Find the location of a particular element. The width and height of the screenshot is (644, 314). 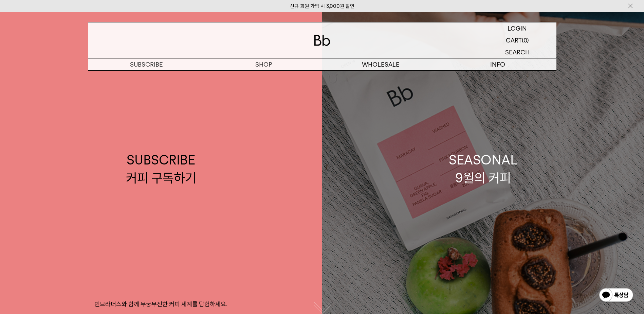

a: LOGIN is located at coordinates (517, 28).